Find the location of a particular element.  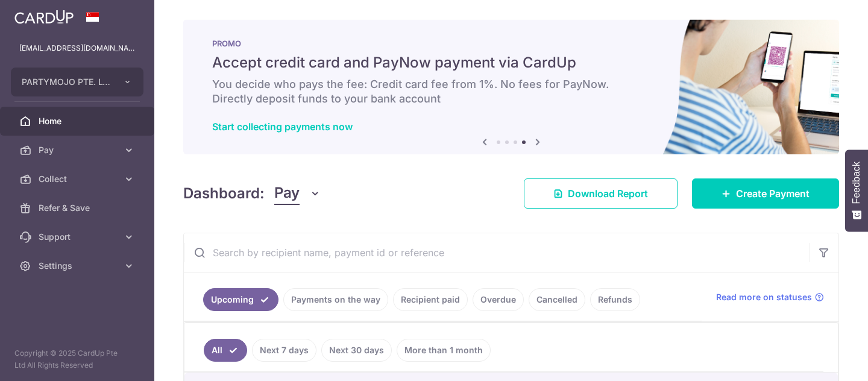

a: Payments on the way is located at coordinates (335, 300).